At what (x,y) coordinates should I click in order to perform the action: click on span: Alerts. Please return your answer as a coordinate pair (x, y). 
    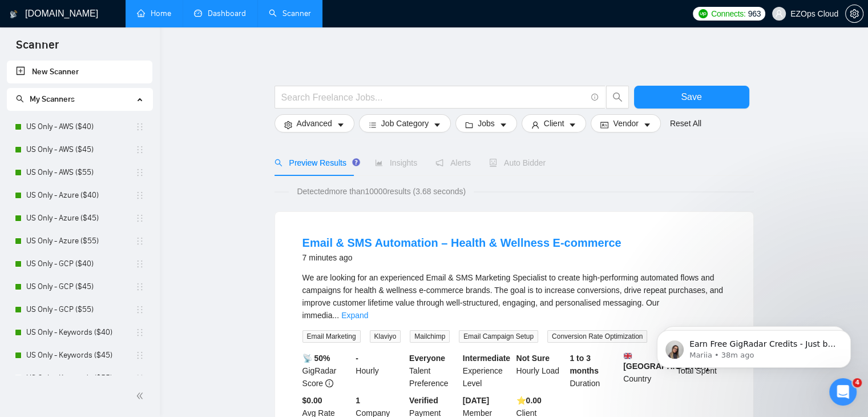
    Looking at the image, I should click on (453, 163).